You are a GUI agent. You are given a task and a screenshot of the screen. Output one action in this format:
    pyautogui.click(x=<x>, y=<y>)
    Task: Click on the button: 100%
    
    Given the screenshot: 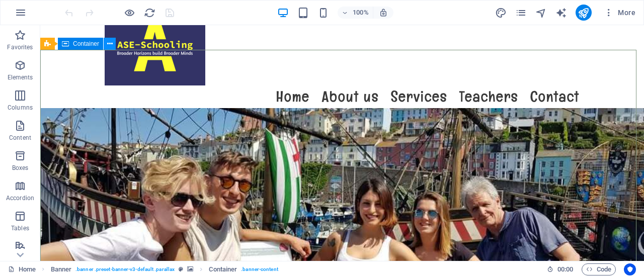 What is the action you would take?
    pyautogui.click(x=355, y=13)
    